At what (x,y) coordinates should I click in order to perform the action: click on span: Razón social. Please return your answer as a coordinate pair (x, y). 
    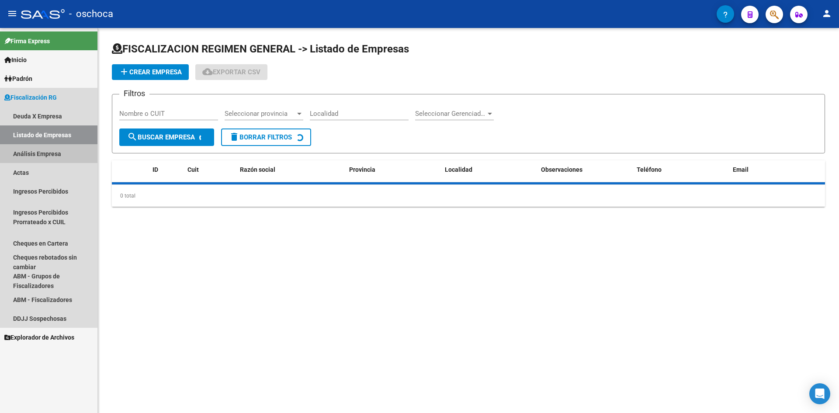
    Looking at the image, I should click on (258, 170).